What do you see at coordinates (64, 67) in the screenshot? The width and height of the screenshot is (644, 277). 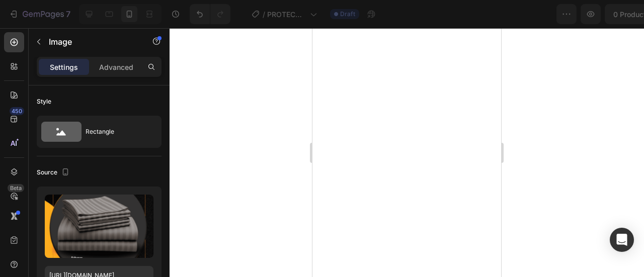 I see `p: Settings` at bounding box center [64, 67].